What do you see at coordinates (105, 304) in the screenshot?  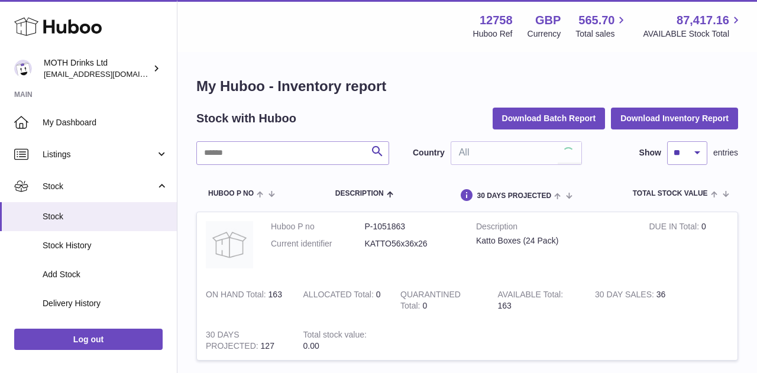 I see `span: Delivery History` at bounding box center [105, 304].